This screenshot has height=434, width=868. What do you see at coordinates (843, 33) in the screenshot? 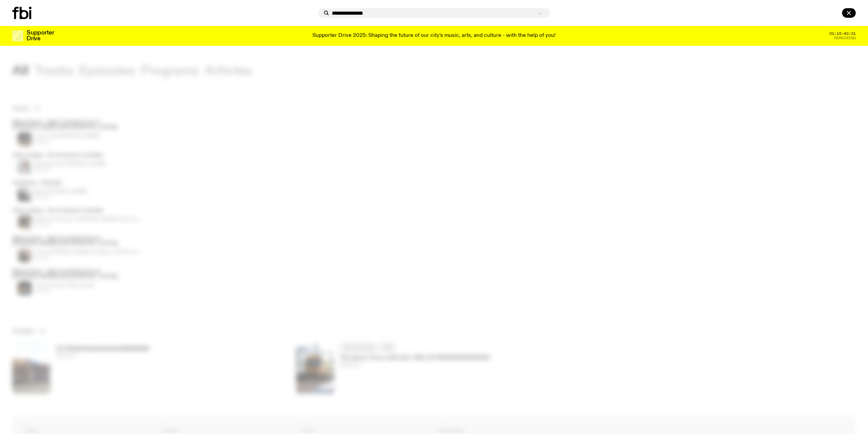
I see `span: 01:15:43:31` at bounding box center [843, 33].